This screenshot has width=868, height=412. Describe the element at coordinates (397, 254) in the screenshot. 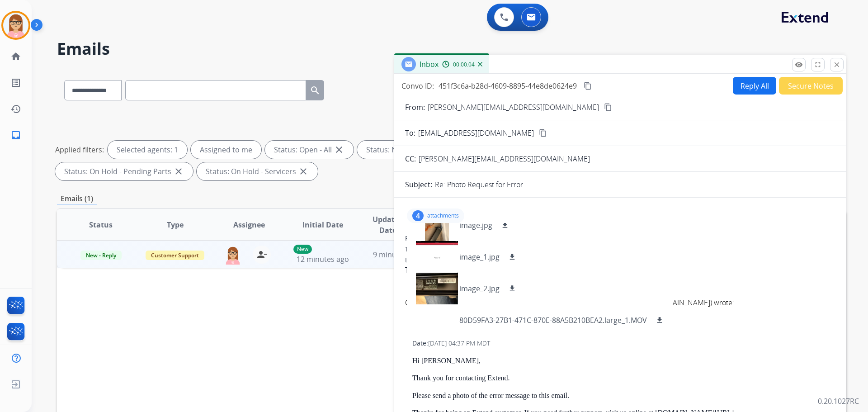

I see `span: 9 minutes ago` at that location.